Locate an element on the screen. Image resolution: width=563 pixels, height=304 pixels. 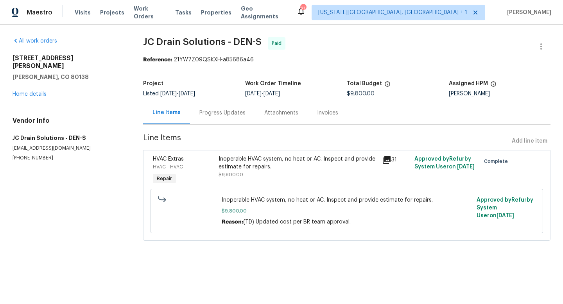
div: Inoperable HVAC system, no heat or AC. Inspect and provide estimate for repairs. is located at coordinates (298, 163).